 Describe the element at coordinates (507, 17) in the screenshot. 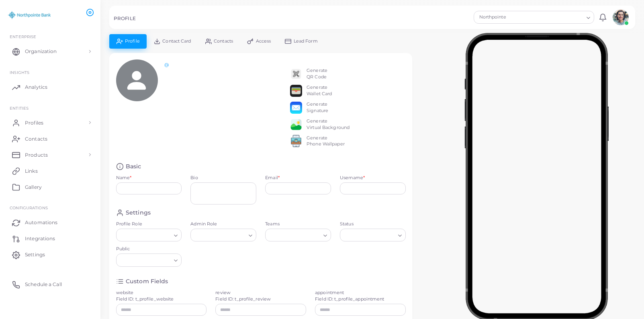

I see `span: Northpointe` at that location.